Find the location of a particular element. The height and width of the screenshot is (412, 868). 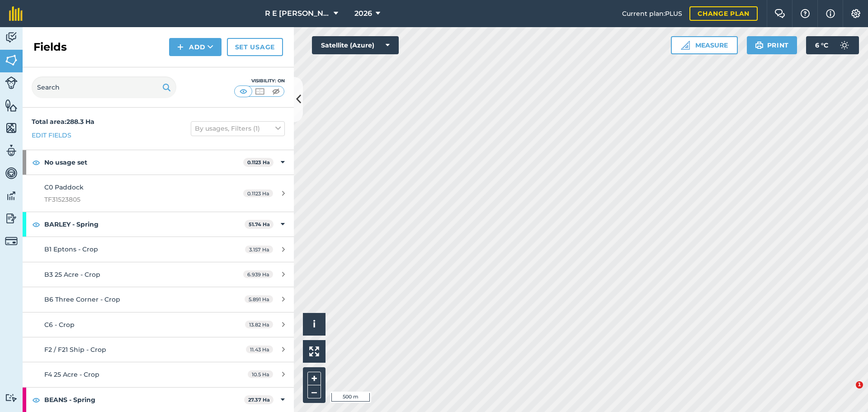

strong: 0.1123 Ha is located at coordinates (258, 162).